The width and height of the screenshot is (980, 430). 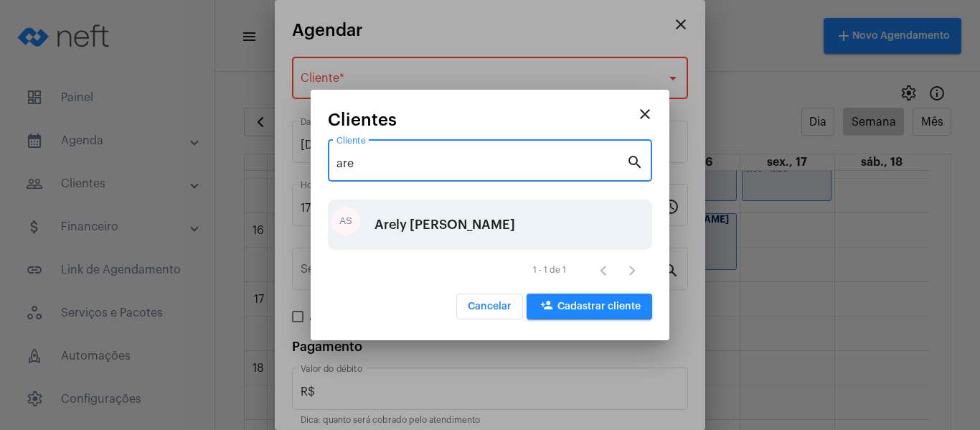 What do you see at coordinates (635, 162) in the screenshot?
I see `mat-icon: search` at bounding box center [635, 162].